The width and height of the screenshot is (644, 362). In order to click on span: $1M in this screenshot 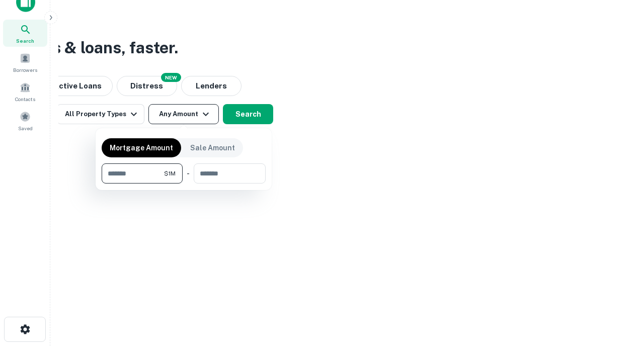, I will do `click(169, 174)`.